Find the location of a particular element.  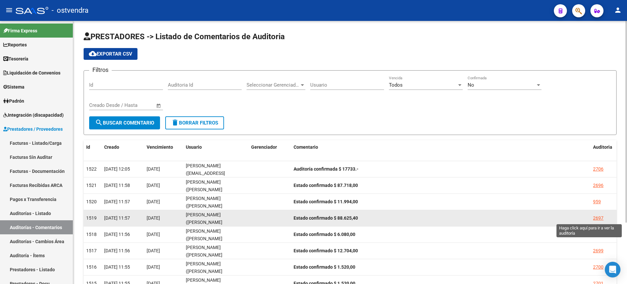

span: Comentario is located at coordinates (306, 147).